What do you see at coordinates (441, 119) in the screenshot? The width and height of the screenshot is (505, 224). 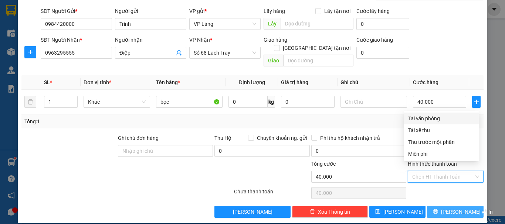 I see `div: Tại văn phòng` at bounding box center [441, 119].